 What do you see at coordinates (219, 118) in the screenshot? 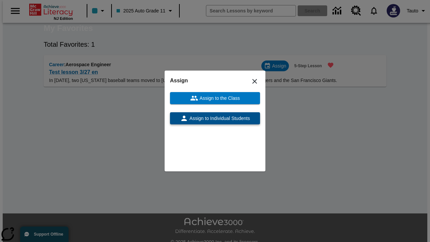
I see `span: Assign to Individual Students` at bounding box center [219, 118].